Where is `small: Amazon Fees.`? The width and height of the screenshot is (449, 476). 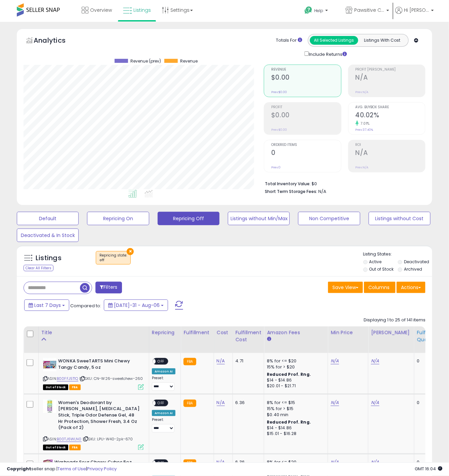
small: Amazon Fees. is located at coordinates (269, 339).